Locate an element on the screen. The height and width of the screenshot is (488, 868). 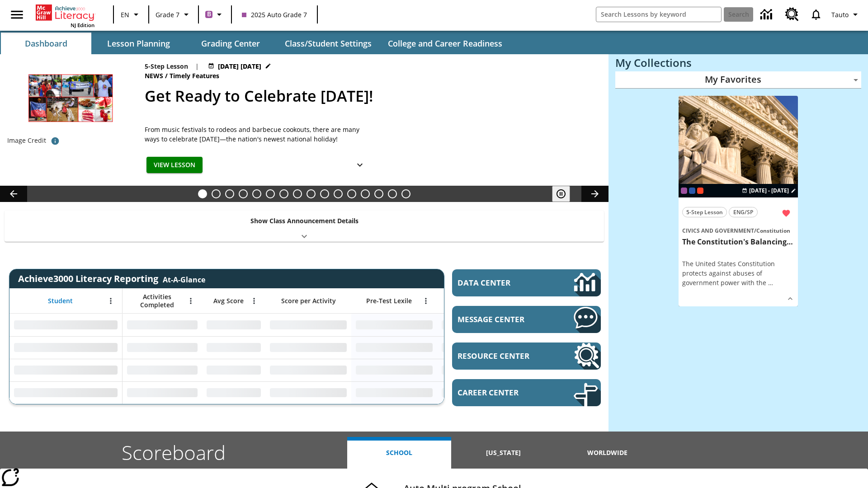
span: ENG/SP is located at coordinates (743, 212).